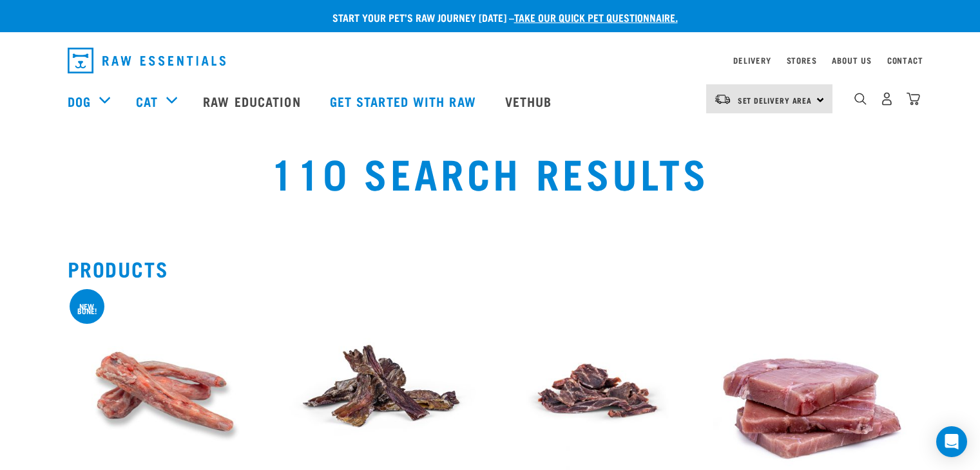 The width and height of the screenshot is (980, 470). Describe the element at coordinates (87, 309) in the screenshot. I see `div: New bone!` at that location.